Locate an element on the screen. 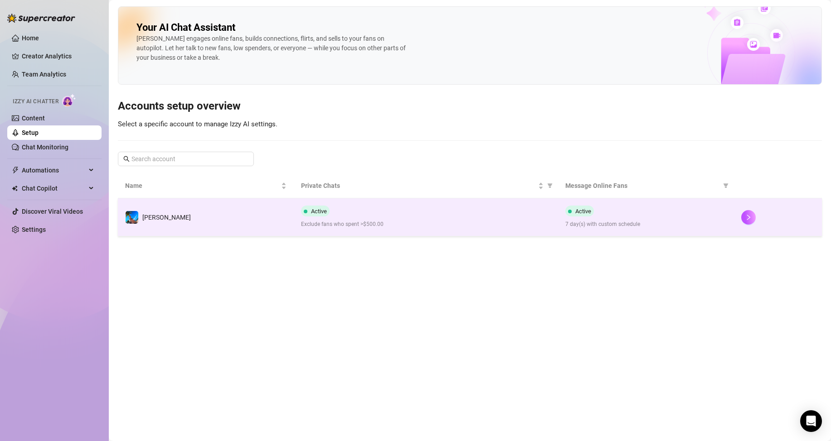  img: logo-BBDzfeDw.svg is located at coordinates (41, 18).